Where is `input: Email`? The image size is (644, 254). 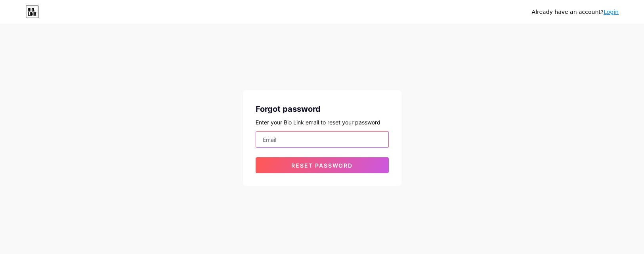
input: Email is located at coordinates (322, 139).